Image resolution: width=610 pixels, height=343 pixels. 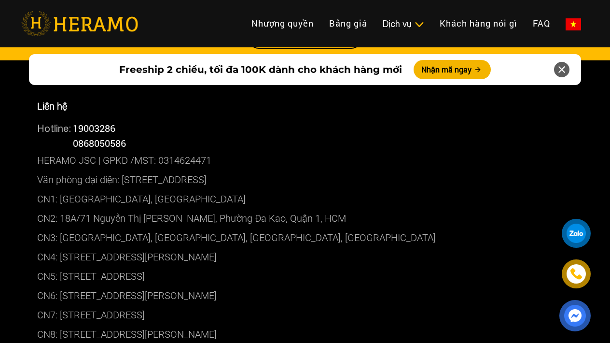 I want to click on span: 0868050586, so click(x=99, y=143).